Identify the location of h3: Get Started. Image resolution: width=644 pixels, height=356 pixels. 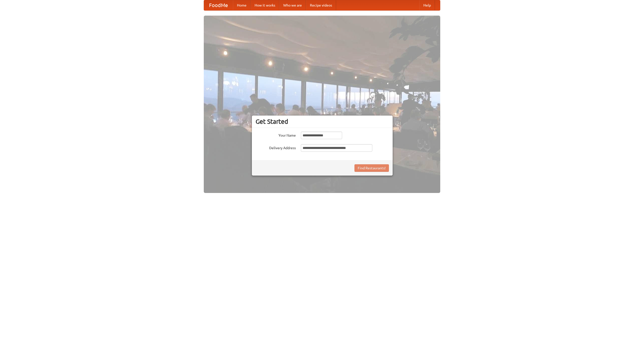
(322, 122).